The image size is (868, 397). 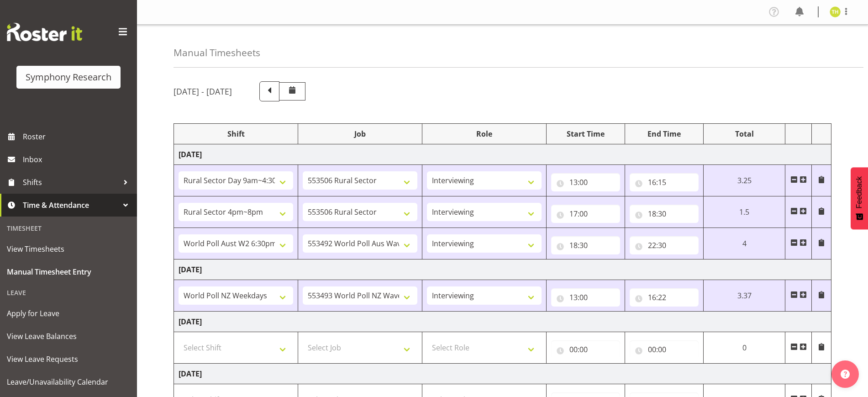 What do you see at coordinates (77, 137) in the screenshot?
I see `span: Roster` at bounding box center [77, 137].